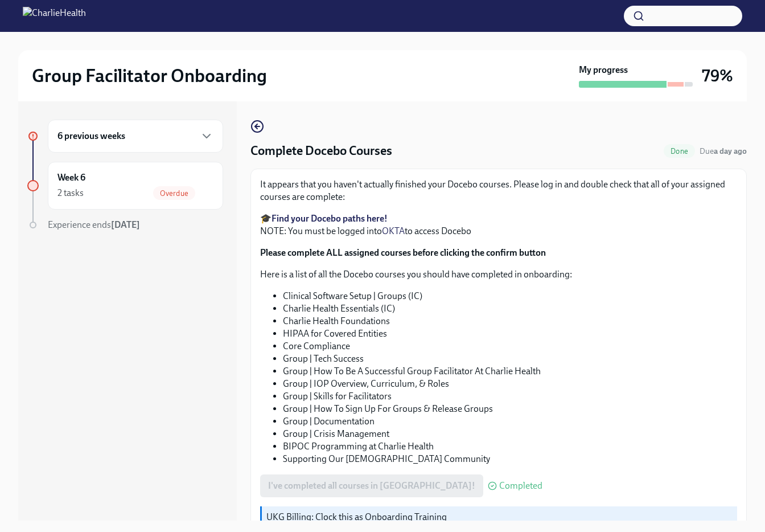 Image resolution: width=765 pixels, height=532 pixels. Describe the element at coordinates (174, 193) in the screenshot. I see `span: Overdue` at that location.